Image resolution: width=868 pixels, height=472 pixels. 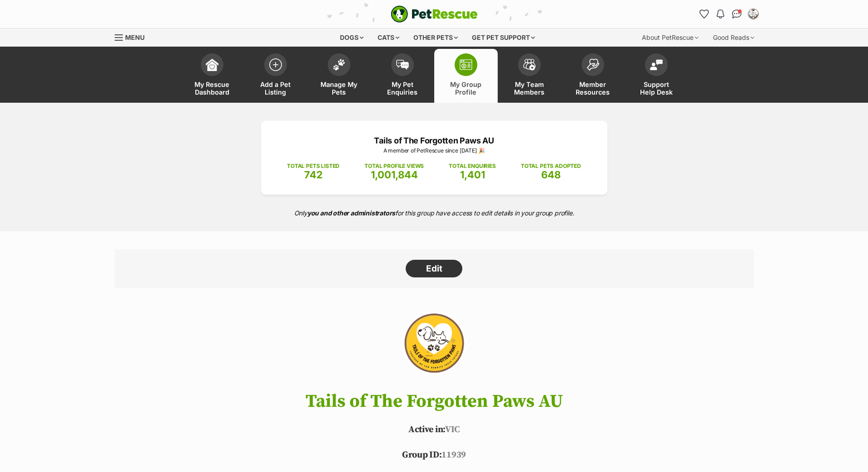 What do you see at coordinates (656, 65) in the screenshot?
I see `img: help-desk-icon-fdf02630f3aa405de69fd3d07c3f3aa587a6932b1a1747fa1d2bba05be0121f9.svg` at bounding box center [656, 65].